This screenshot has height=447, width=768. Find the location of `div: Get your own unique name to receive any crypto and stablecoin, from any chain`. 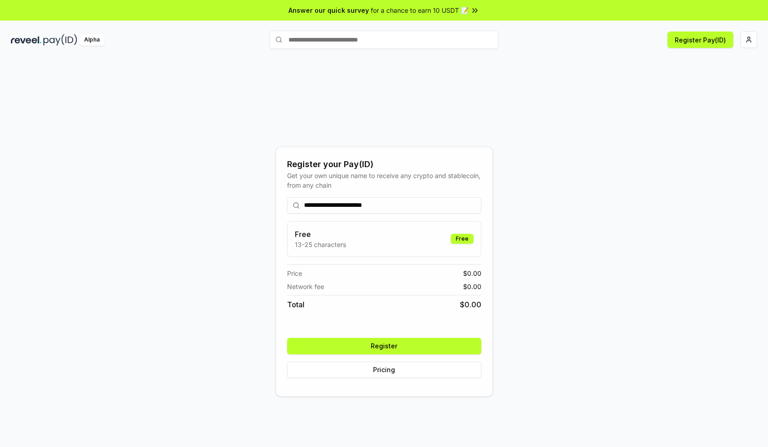

div: Get your own unique name to receive any crypto and stablecoin, from any chain is located at coordinates (384, 181).